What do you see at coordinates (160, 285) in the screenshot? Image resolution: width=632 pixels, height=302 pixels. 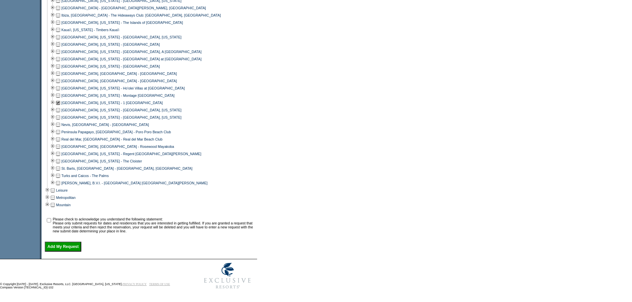 I see `a: TERMS OF USE` at bounding box center [160, 285].